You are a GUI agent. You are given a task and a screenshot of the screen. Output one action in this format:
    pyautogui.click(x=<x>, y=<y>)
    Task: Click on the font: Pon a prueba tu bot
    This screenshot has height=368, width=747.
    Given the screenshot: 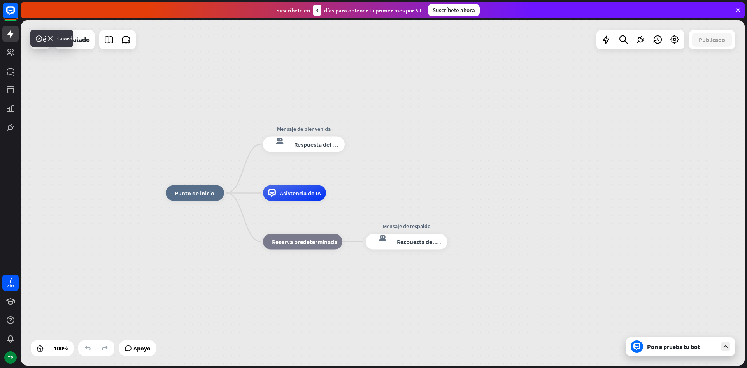 What is the action you would take?
    pyautogui.click(x=673, y=346)
    